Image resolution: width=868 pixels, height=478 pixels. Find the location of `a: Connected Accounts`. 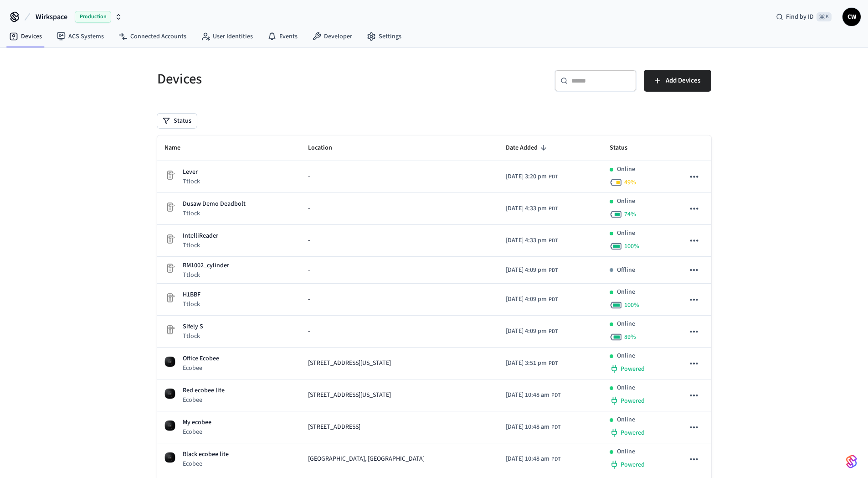

a: Connected Accounts is located at coordinates (152, 36).